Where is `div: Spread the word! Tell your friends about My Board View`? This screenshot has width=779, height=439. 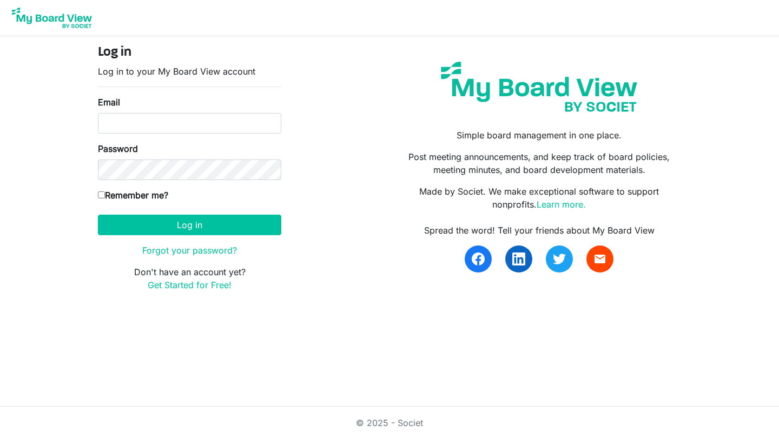
div: Spread the word! Tell your friends about My Board View is located at coordinates (539, 230).